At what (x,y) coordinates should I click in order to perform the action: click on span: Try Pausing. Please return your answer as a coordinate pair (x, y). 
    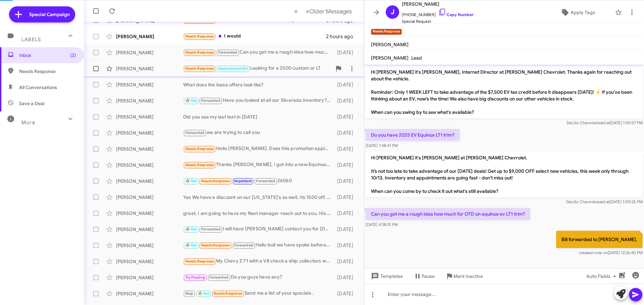
    Looking at the image, I should click on (195, 277).